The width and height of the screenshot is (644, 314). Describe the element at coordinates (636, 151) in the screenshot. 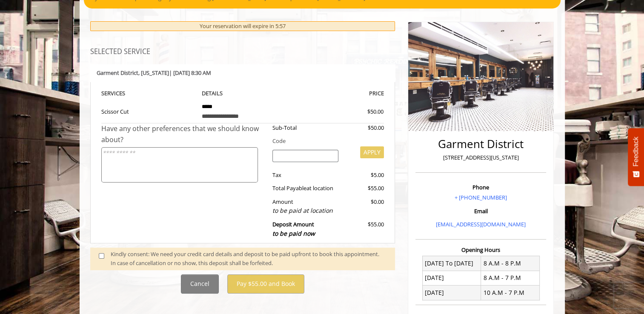

I see `span: Feedback` at that location.